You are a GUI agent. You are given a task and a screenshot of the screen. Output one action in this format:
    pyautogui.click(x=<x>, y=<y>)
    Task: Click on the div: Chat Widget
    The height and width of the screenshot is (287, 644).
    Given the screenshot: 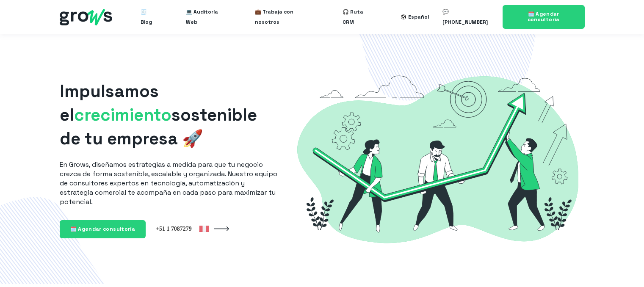 What is the action you would take?
    pyautogui.click(x=623, y=266)
    